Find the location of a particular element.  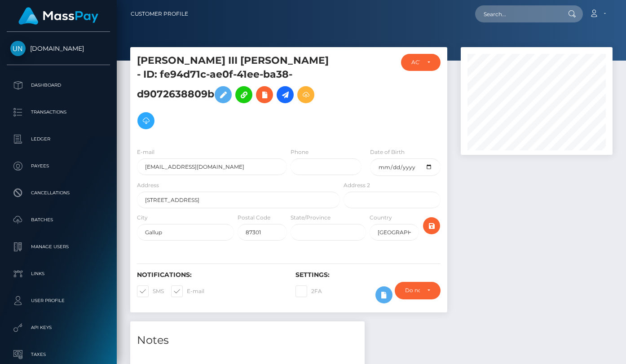

a: Customer Profile is located at coordinates (159, 14).